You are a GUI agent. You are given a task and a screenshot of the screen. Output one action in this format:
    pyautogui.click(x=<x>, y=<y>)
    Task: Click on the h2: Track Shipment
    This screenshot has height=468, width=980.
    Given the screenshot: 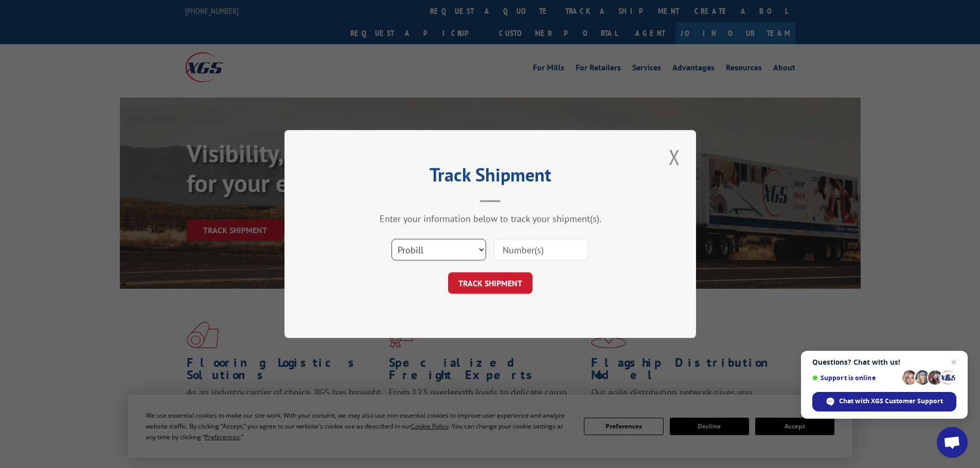 What is the action you would take?
    pyautogui.click(x=490, y=177)
    